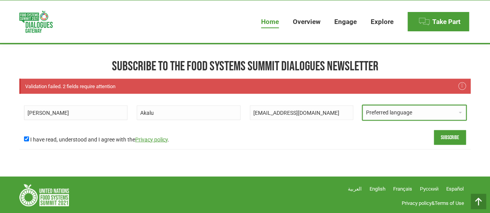 The image size is (490, 213). What do you see at coordinates (100, 140) in the screenshot?
I see `span: I have read, understood and I agree with the .` at bounding box center [100, 140].